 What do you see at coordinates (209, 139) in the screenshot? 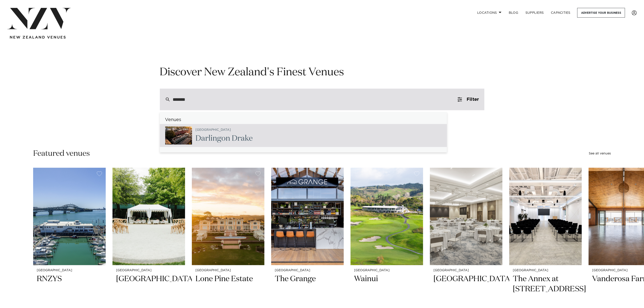
I see `span: Darling` at bounding box center [209, 139].